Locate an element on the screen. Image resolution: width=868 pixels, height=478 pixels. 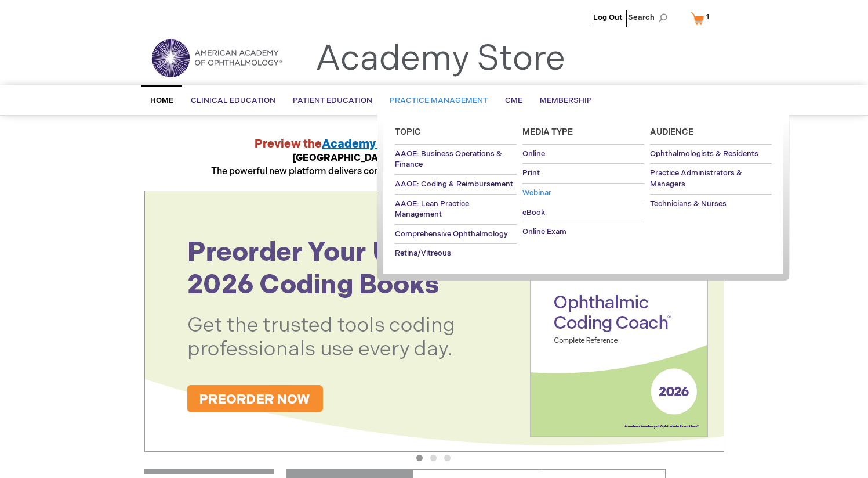
span: Print is located at coordinates (531, 173).